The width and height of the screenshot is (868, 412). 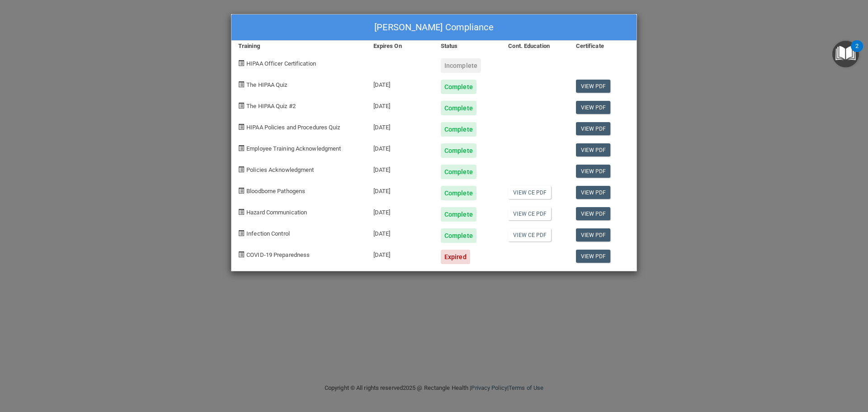 I want to click on div: Status, so click(x=468, y=46).